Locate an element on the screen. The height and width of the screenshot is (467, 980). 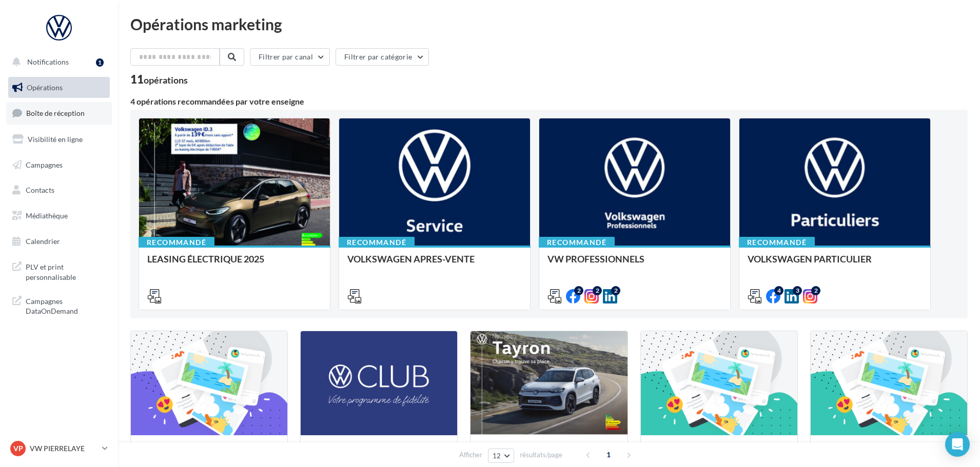
span: Médiathèque is located at coordinates (47, 215).